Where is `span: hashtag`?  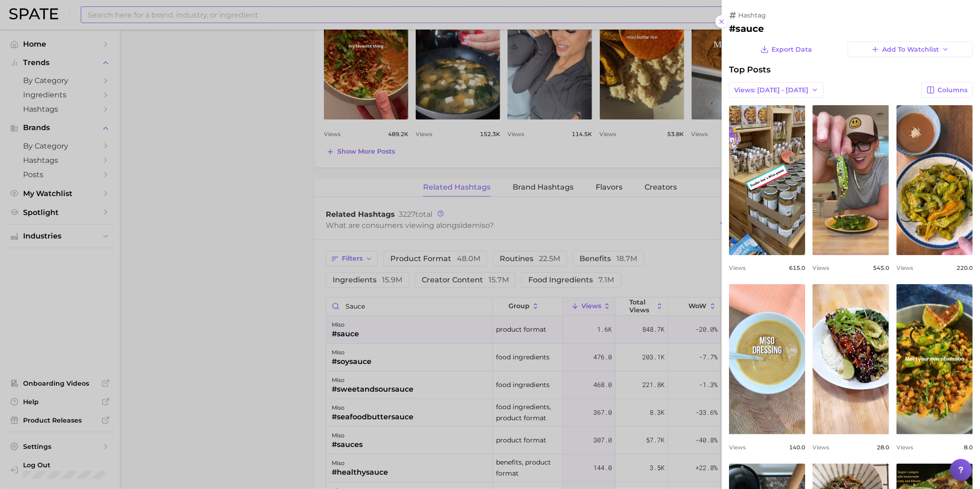 span: hashtag is located at coordinates (752, 15).